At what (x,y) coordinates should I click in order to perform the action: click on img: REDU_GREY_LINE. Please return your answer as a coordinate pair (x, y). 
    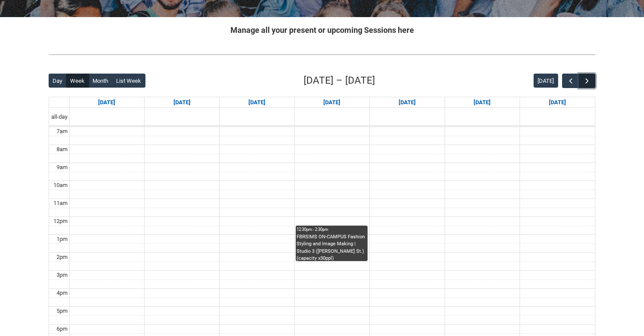
    Looking at the image, I should click on (322, 54).